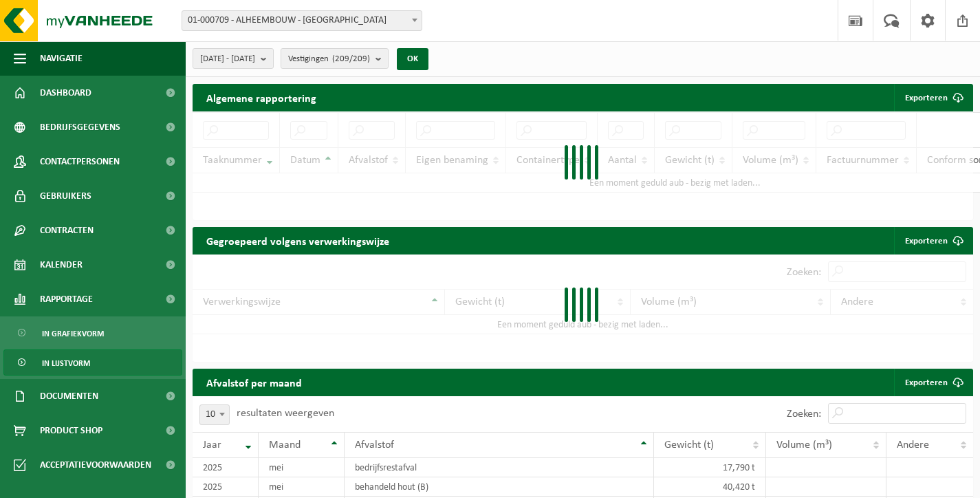 The image size is (980, 498). What do you see at coordinates (285, 445) in the screenshot?
I see `span: Maand` at bounding box center [285, 445].